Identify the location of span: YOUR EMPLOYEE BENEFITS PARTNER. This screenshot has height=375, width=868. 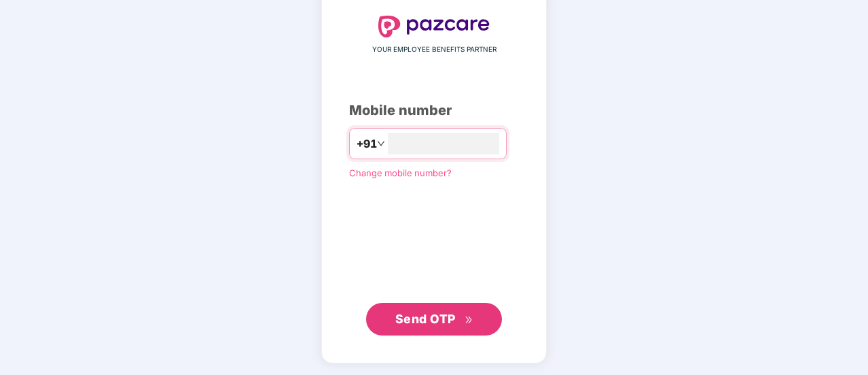
(434, 49).